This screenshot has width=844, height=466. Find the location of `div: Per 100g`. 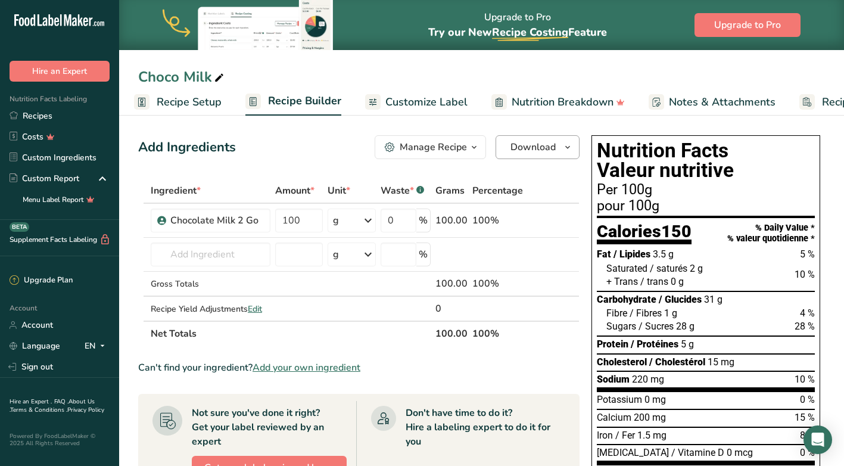

div: Per 100g is located at coordinates (706, 190).